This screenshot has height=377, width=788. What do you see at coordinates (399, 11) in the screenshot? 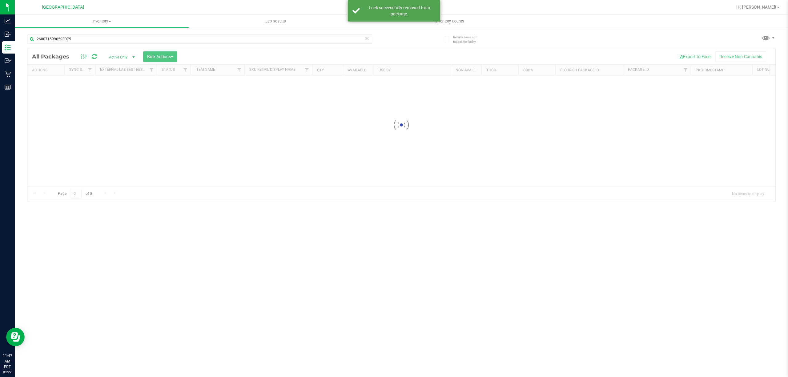
I see `div: Lock successfully removed from package.` at bounding box center [399, 11].